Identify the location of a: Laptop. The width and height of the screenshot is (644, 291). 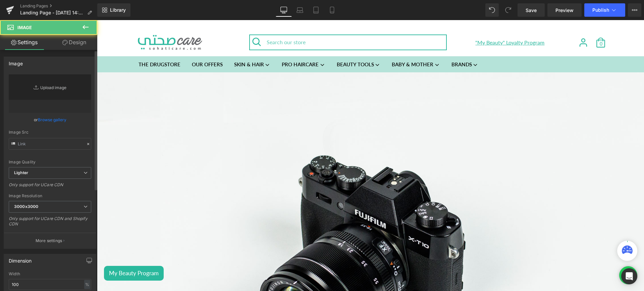
(300, 10).